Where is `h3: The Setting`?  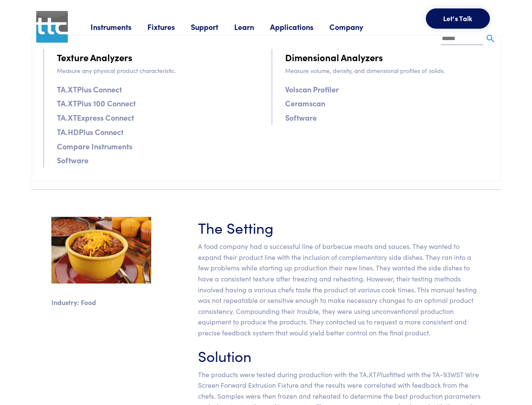 h3: The Setting is located at coordinates (340, 227).